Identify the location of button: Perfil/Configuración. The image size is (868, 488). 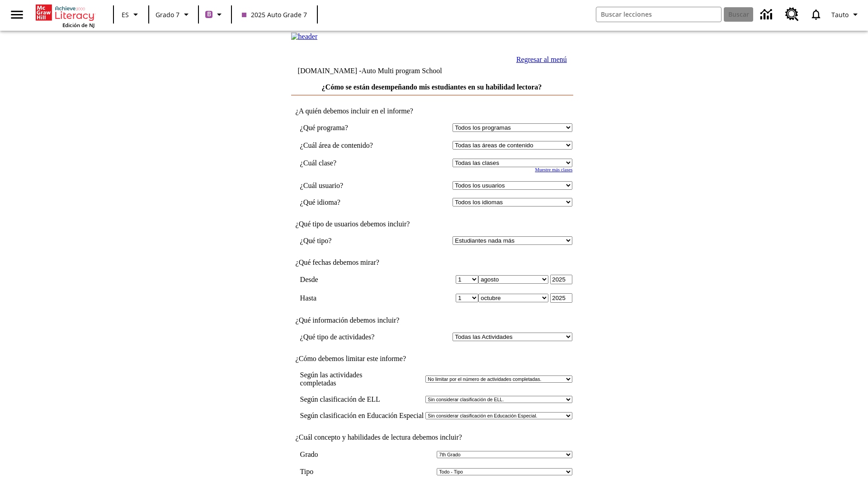
(846, 14).